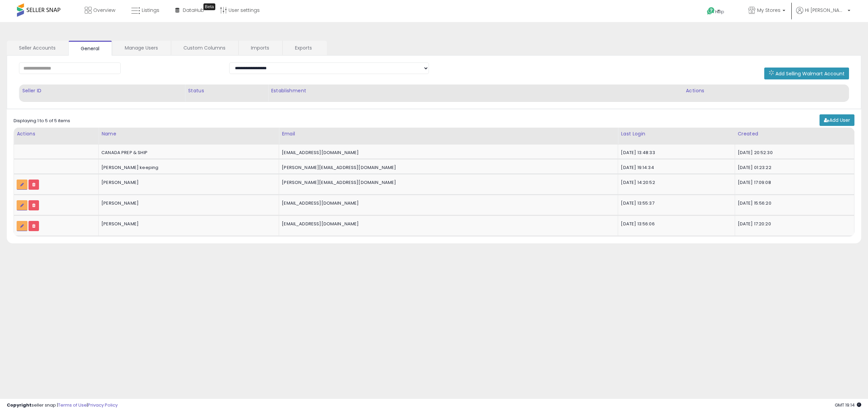 This screenshot has width=868, height=412. I want to click on a: Custom Columns, so click(204, 48).